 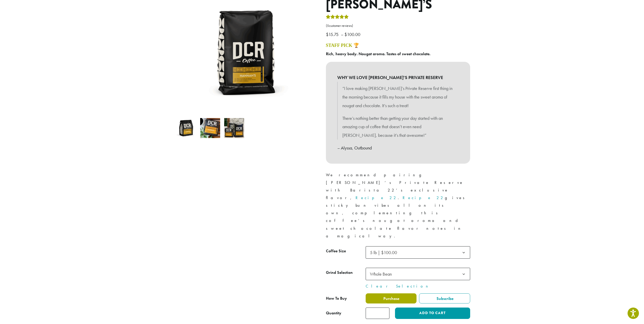 What do you see at coordinates (378, 54) in the screenshot?
I see `b: Rich, heavy body. Nougat aroma. Tastes of sweet chocolate.` at bounding box center [378, 54].